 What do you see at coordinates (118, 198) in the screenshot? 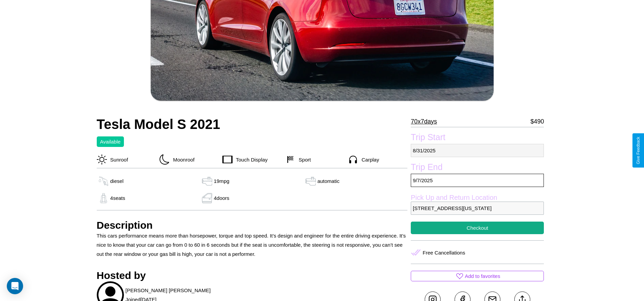
I see `p: 4 seats` at bounding box center [118, 198].